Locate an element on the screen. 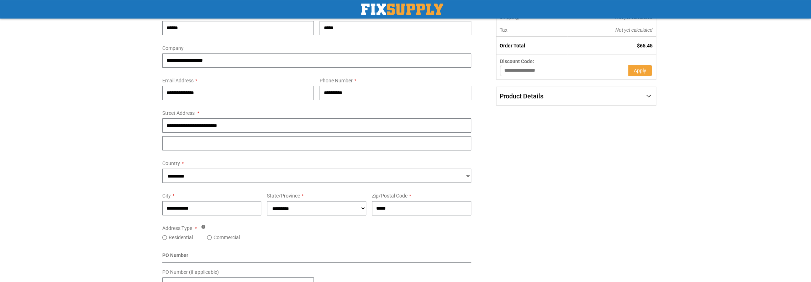  span: Country is located at coordinates (171, 163).